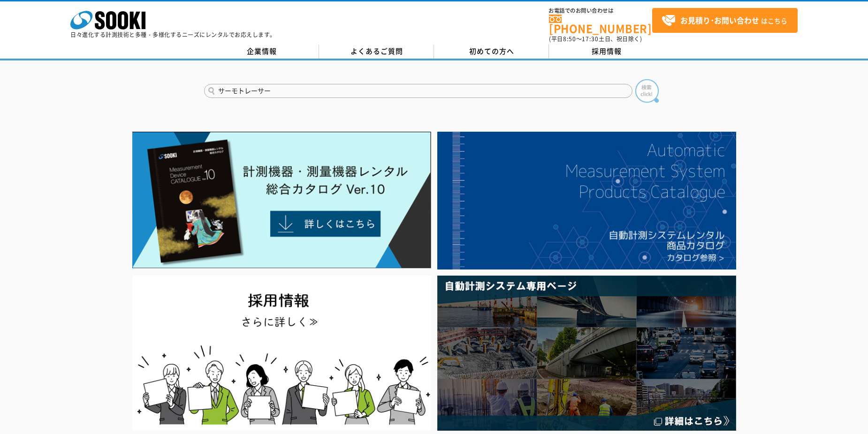  What do you see at coordinates (725, 20) in the screenshot?
I see `a: お見積り･お問い合わせはこちら` at bounding box center [725, 20].